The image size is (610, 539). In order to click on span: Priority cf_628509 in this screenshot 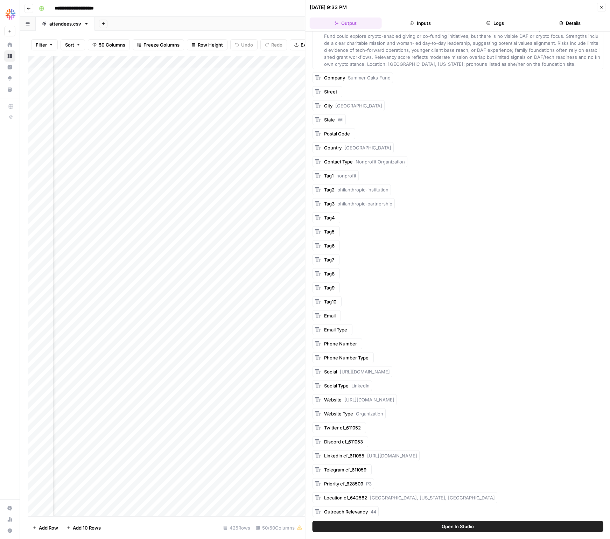, I will do `click(344, 484)`.